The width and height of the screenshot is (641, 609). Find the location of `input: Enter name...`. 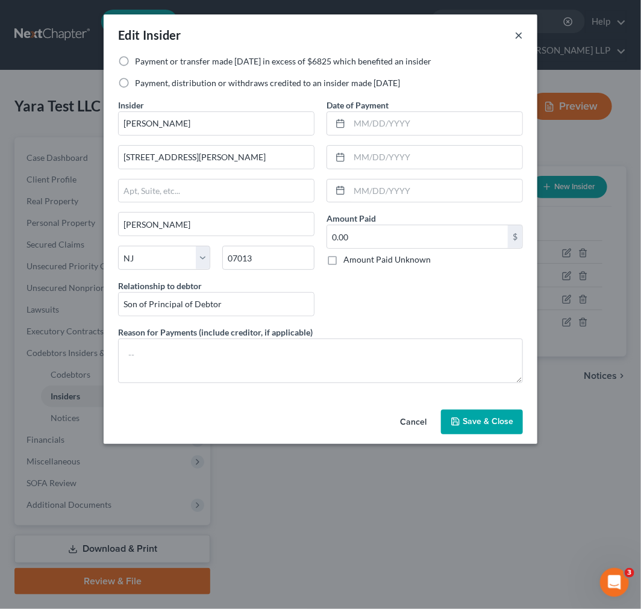

input: Enter name... is located at coordinates (216, 123).